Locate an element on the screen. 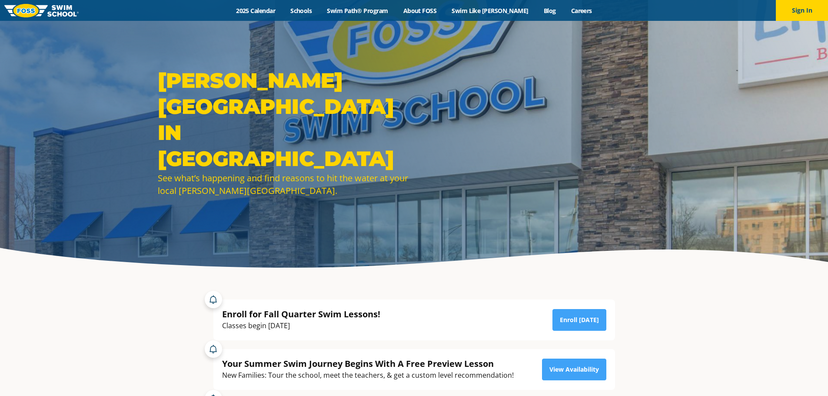  a: Careers is located at coordinates (581, 10).